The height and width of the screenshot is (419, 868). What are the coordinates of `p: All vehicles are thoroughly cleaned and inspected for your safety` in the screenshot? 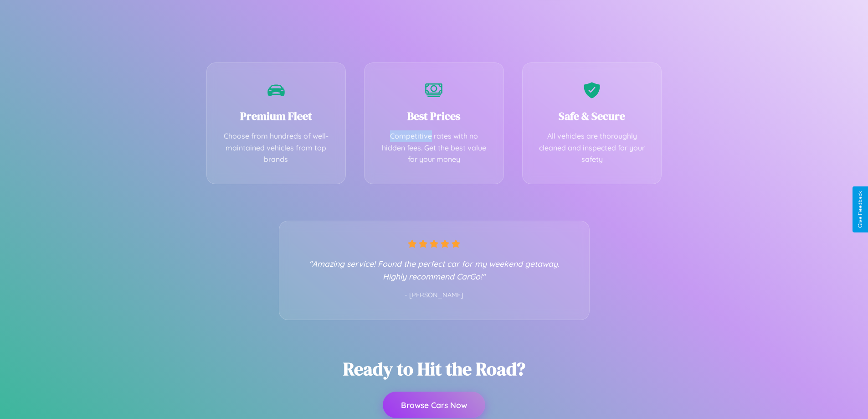 It's located at (592, 148).